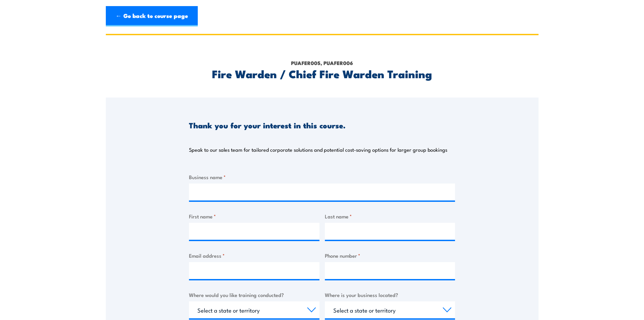  What do you see at coordinates (267, 125) in the screenshot?
I see `h3: Thank you for your interest in this course.` at bounding box center [267, 125].